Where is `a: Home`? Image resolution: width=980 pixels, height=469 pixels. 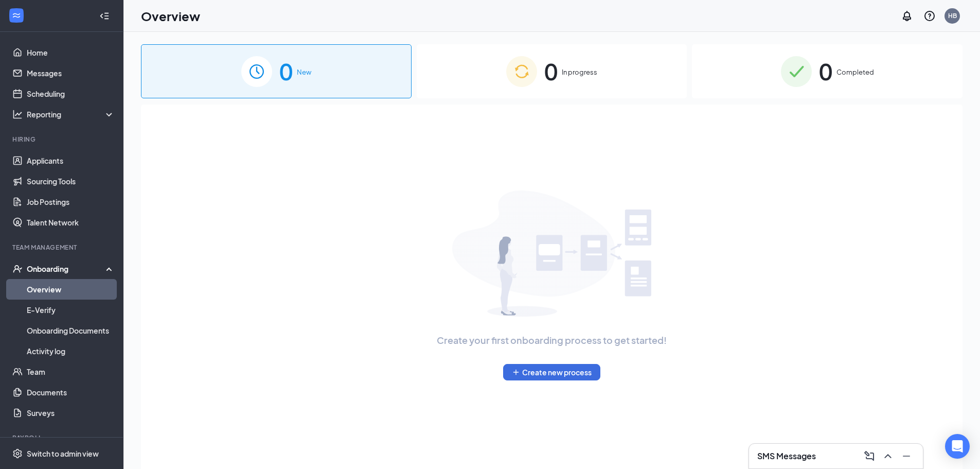 a: Home is located at coordinates (70, 52).